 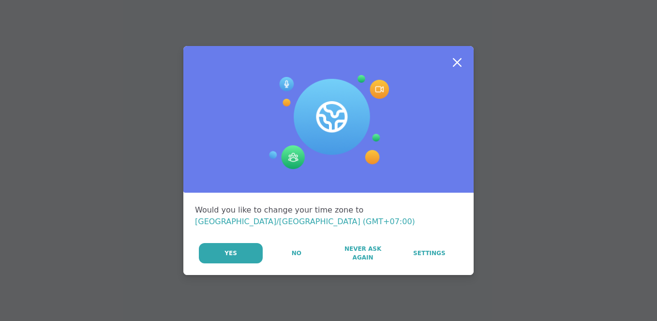 What do you see at coordinates (362, 253) in the screenshot?
I see `button: Never Ask Again` at bounding box center [362, 253].